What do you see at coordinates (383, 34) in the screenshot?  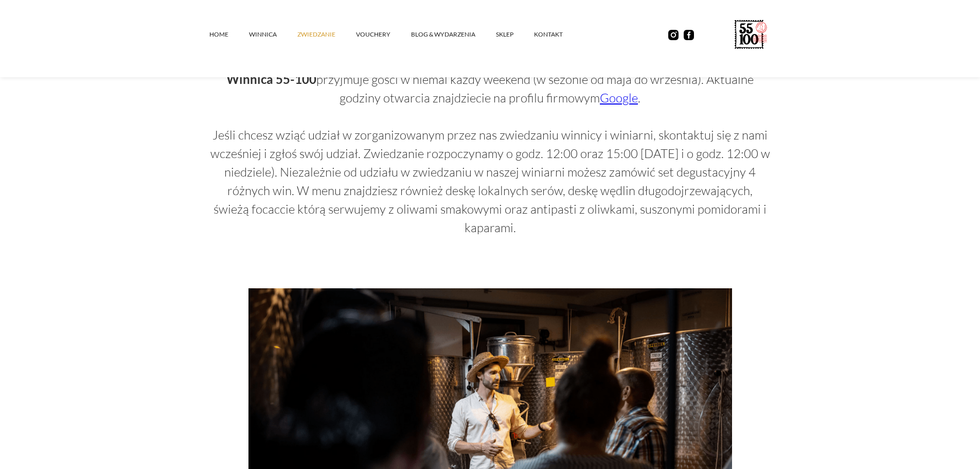 I see `a: vouchery` at bounding box center [383, 34].